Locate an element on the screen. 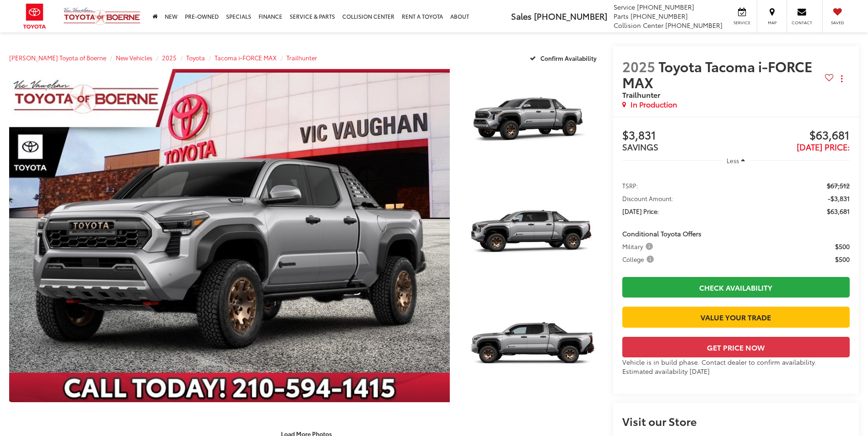 Image resolution: width=868 pixels, height=436 pixels. span: dropdown dots is located at coordinates (841, 79).